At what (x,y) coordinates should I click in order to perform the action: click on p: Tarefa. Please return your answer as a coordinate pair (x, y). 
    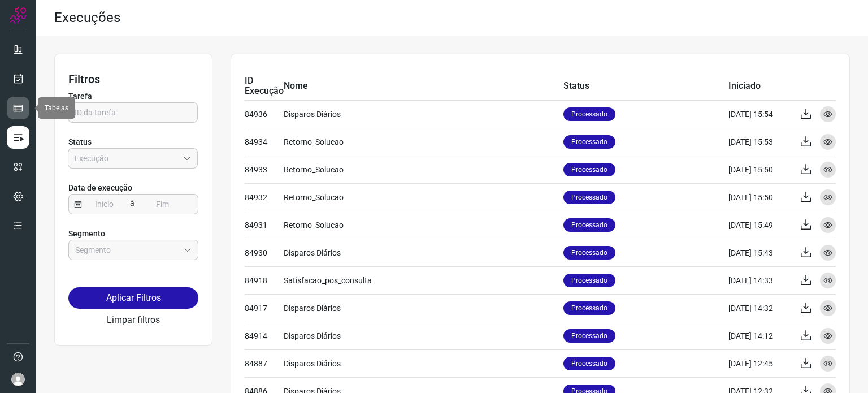
    Looking at the image, I should click on (133, 96).